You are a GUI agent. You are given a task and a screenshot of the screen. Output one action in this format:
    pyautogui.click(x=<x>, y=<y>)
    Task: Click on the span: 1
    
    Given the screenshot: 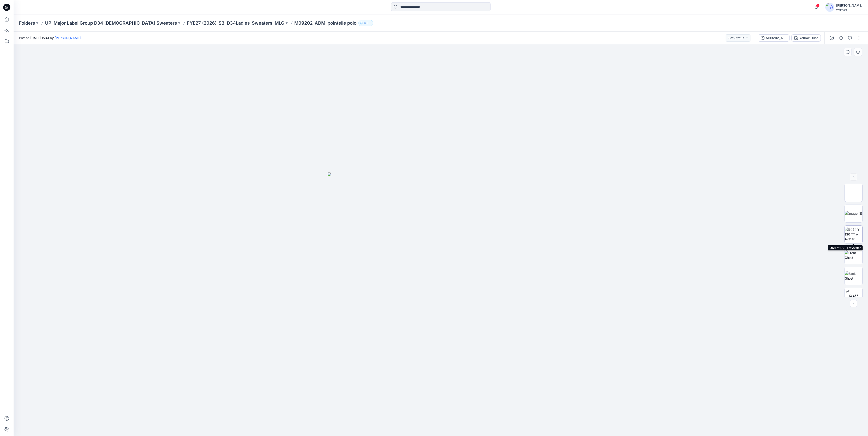 What is the action you would take?
    pyautogui.click(x=818, y=6)
    